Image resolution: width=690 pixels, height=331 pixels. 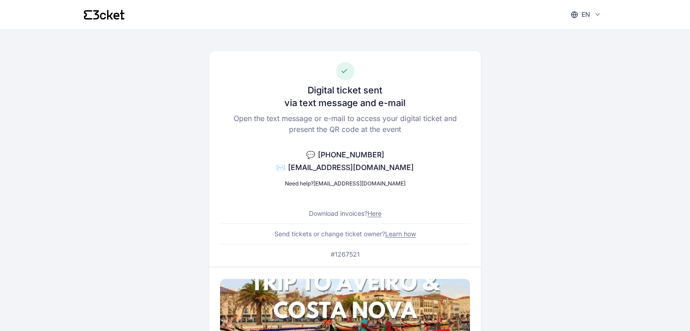 What do you see at coordinates (345, 103) in the screenshot?
I see `h3: via text message and e-mail` at bounding box center [345, 103].